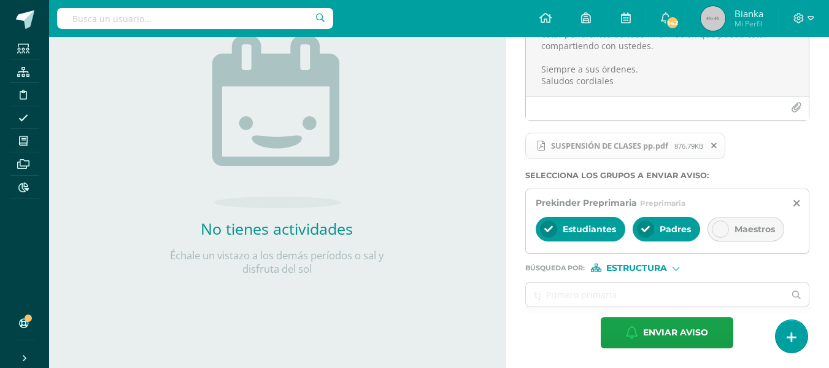 This screenshot has width=829, height=368. Describe the element at coordinates (586, 203) in the screenshot. I see `span: Prekinder Preprimaria` at that location.